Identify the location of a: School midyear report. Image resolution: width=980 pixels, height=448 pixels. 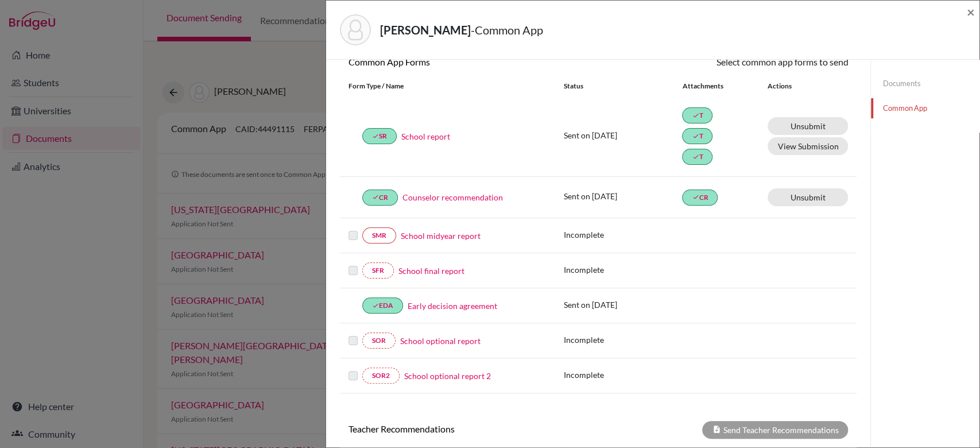
(440, 235).